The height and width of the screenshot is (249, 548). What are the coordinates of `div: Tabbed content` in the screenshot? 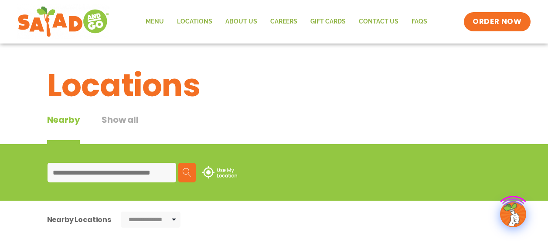 It's located at (104, 129).